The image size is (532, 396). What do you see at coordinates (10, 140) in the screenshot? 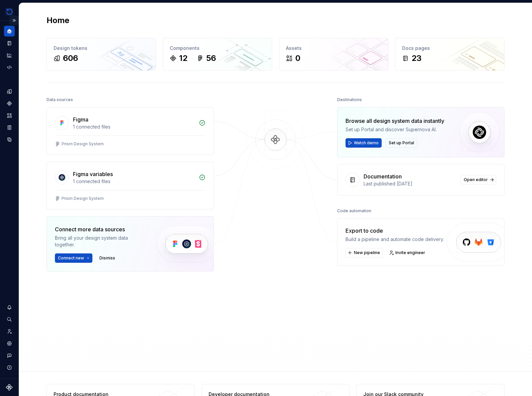
I see `a: Data sources` at bounding box center [10, 140].